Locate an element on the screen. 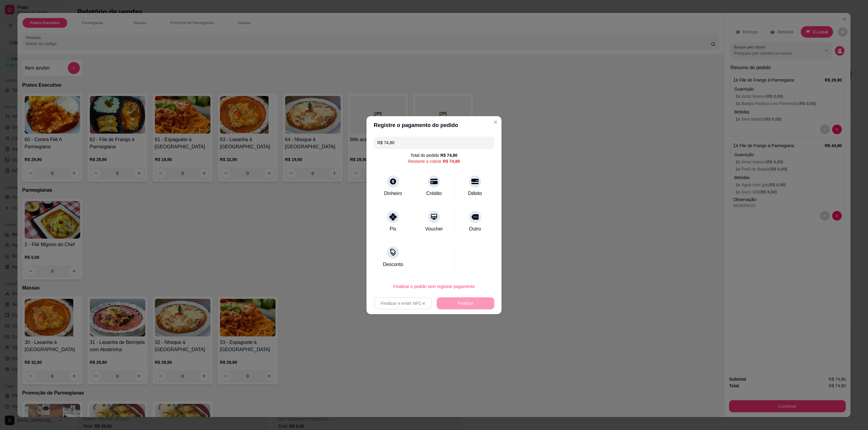 The width and height of the screenshot is (868, 430). div: Crédito is located at coordinates (434, 193).